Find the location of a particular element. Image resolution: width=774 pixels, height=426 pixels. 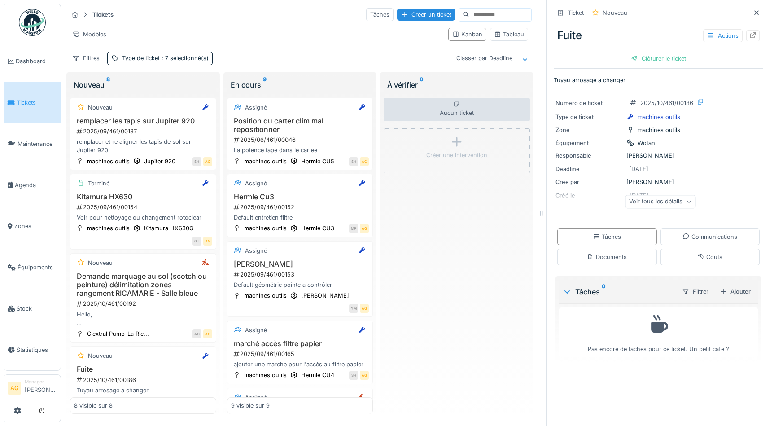

div: 8 visible sur 8 is located at coordinates (93, 405).